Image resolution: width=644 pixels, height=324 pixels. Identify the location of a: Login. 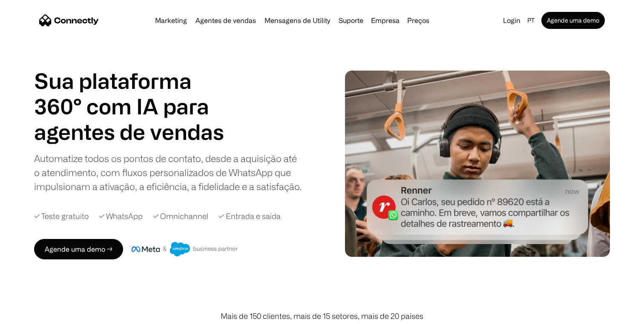
(512, 21).